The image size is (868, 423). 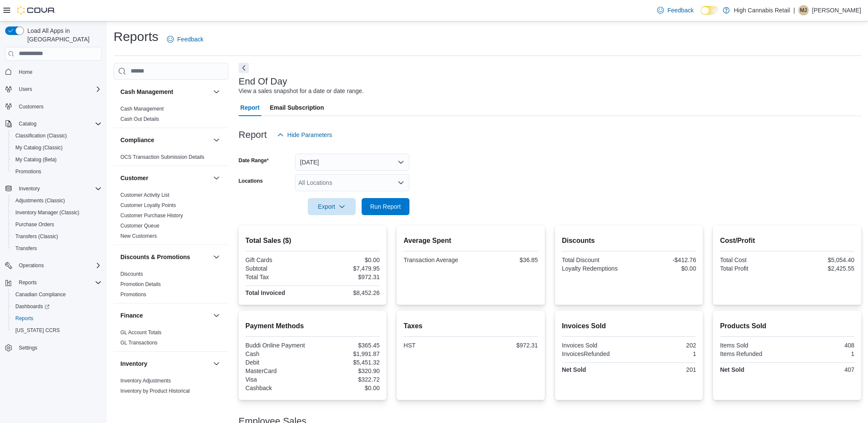 I want to click on div: $365.45, so click(x=347, y=346).